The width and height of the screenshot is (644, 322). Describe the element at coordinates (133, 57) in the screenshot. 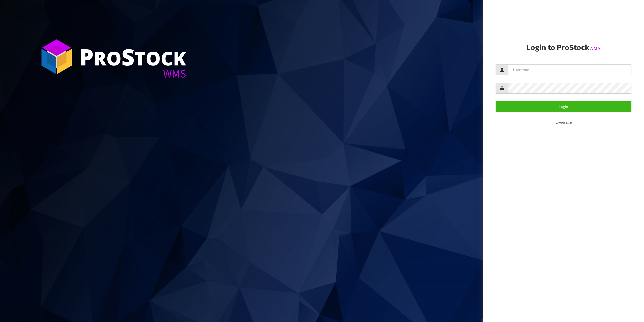

I see `div: ro tock` at that location.